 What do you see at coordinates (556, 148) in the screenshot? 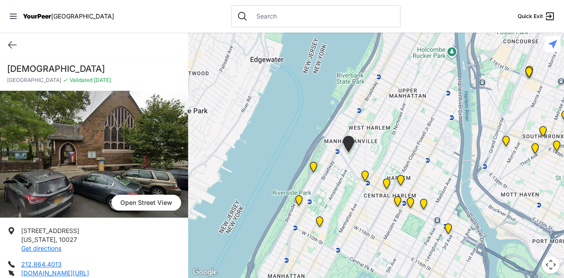
I see `div: The Bronx Pride Center` at bounding box center [556, 148].